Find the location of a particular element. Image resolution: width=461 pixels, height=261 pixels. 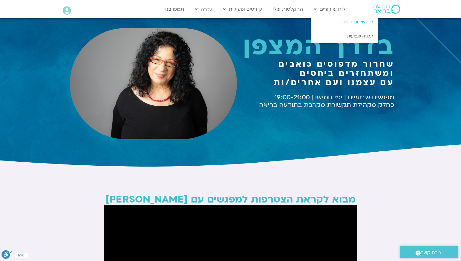

b: שחרור מדפוסים כואבים ומשתחזרים ביחסים עם עצמנו ועם אחרים/ות is located at coordinates (334, 73).